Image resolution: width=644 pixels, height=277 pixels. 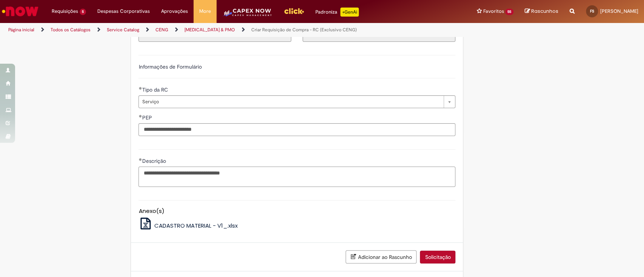 I want to click on a: Service Catalog, so click(x=123, y=30).